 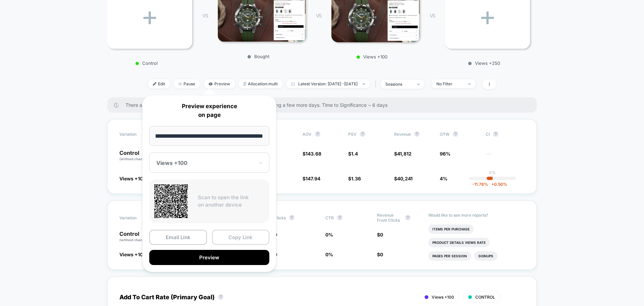 I want to click on p: 0%, so click(x=492, y=172).